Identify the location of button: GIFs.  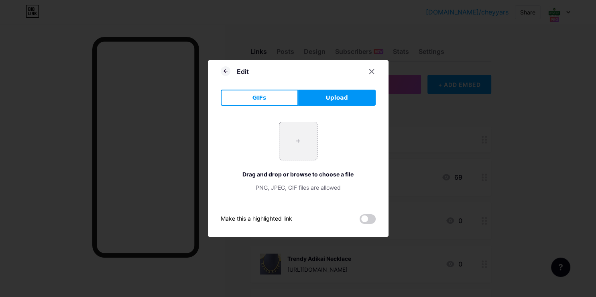
(259, 98).